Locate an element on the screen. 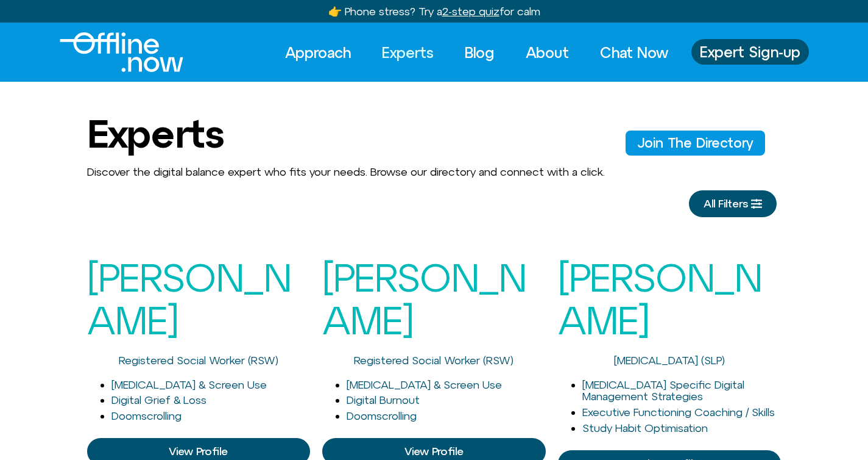 The image size is (868, 460). a: Approach is located at coordinates (319, 53).